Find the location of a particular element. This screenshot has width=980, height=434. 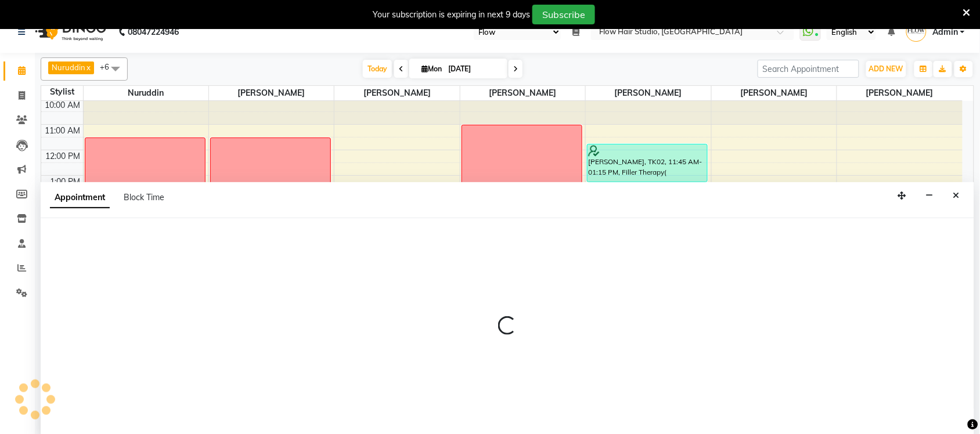

span: ADD NEW is located at coordinates (886, 68).